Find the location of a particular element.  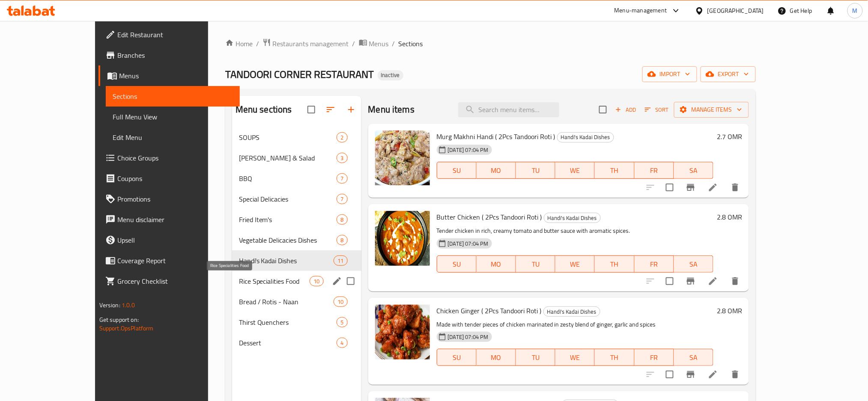

h6: 2.8 OMR is located at coordinates (729, 311).